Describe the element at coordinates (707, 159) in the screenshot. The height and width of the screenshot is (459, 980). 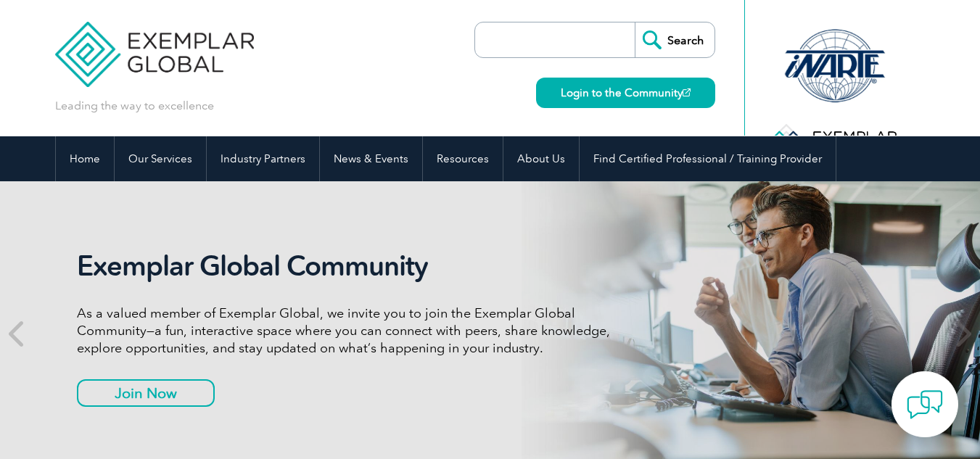
I see `a: Find Certified Professional / Training Provider` at that location.